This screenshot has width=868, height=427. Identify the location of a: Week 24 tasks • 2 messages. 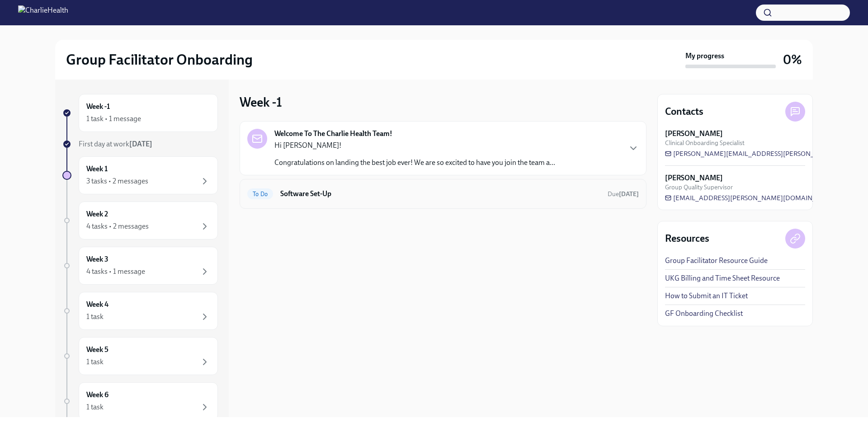
(140, 220).